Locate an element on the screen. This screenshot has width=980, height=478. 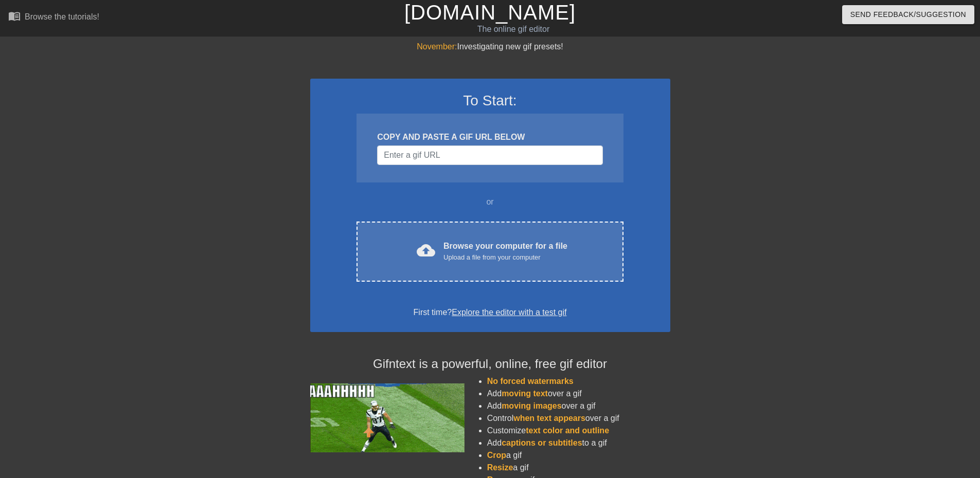
li: Customize is located at coordinates (579, 431).